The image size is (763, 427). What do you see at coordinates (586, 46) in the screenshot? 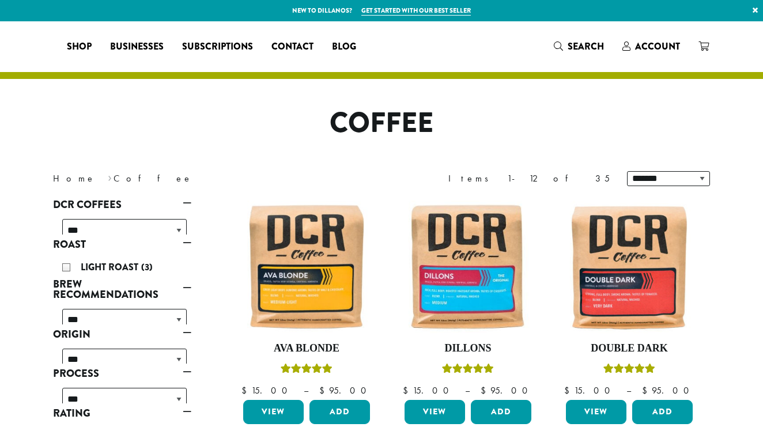
I see `span: Search` at bounding box center [586, 46].